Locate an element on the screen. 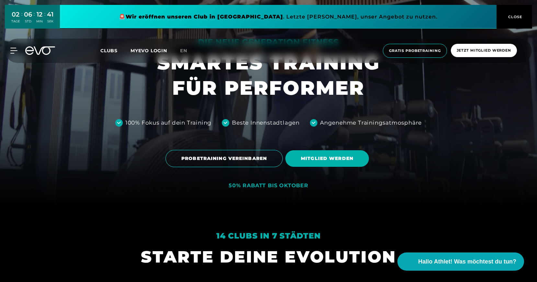 The height and width of the screenshot is (282, 537). span: Hallo Athlet! Was möchtest du tun? is located at coordinates (467, 261).